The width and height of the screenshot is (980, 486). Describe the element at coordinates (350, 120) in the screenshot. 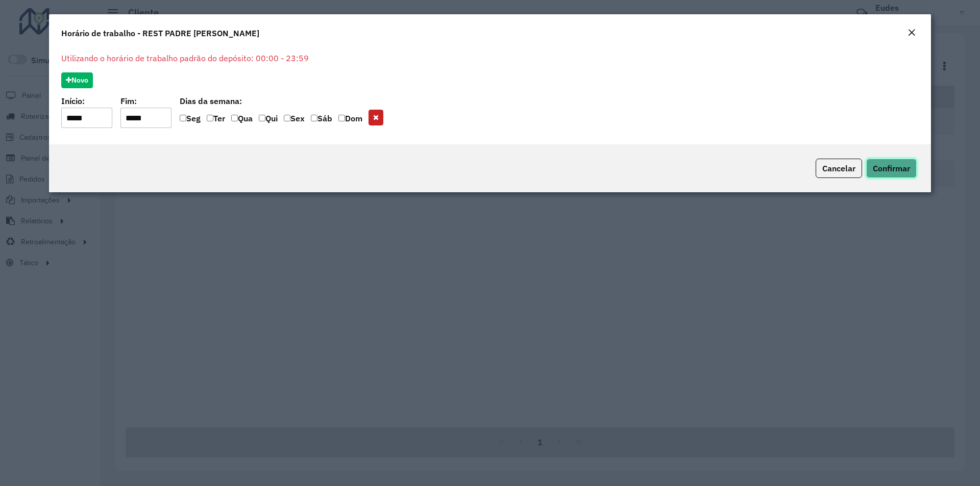

I see `label: Dom` at that location.